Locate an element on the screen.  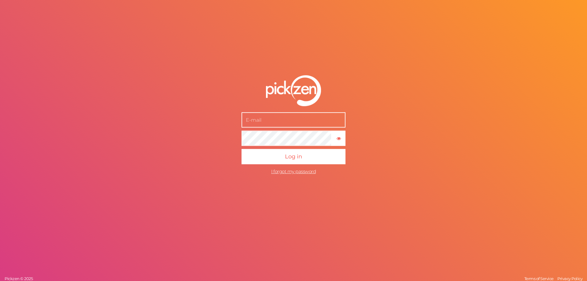
span: Terms of Service is located at coordinates (539, 278).